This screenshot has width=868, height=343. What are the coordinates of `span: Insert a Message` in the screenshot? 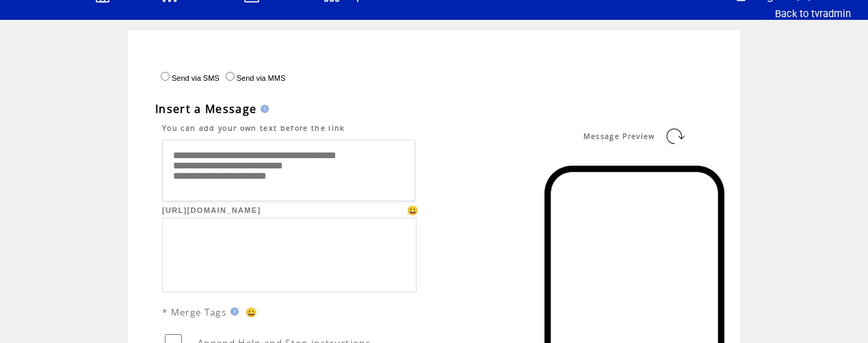 It's located at (206, 109).